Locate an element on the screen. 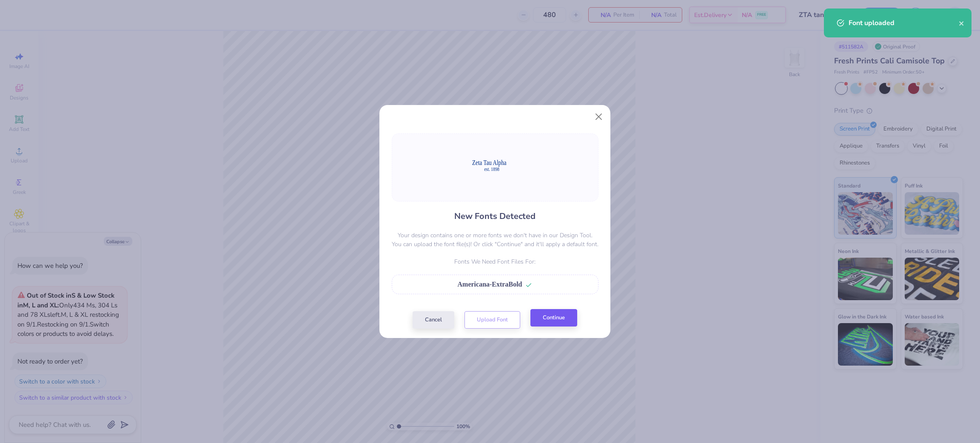 The width and height of the screenshot is (980, 443). div: Font uploaded is located at coordinates (904, 23).